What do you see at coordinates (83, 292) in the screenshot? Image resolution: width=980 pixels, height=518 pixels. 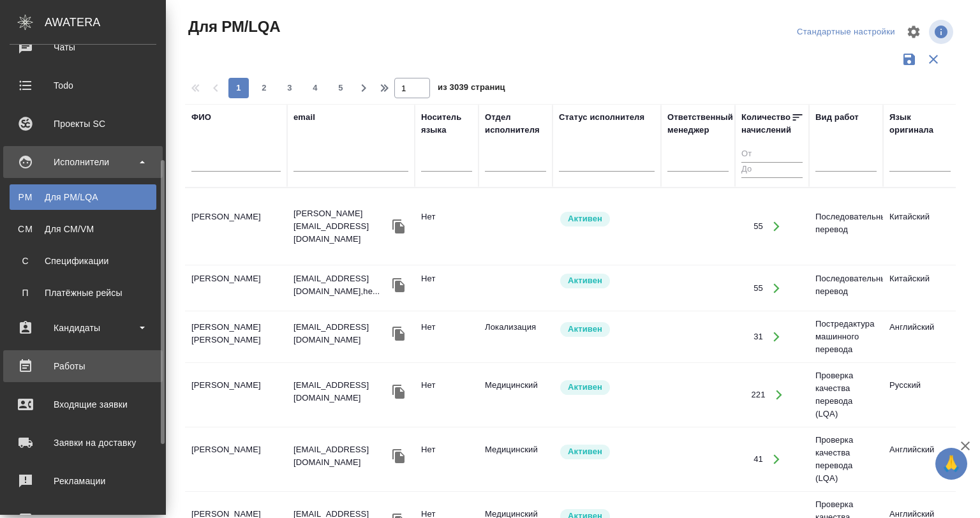 I see `a: ППлатёжные рейсы` at bounding box center [83, 292].